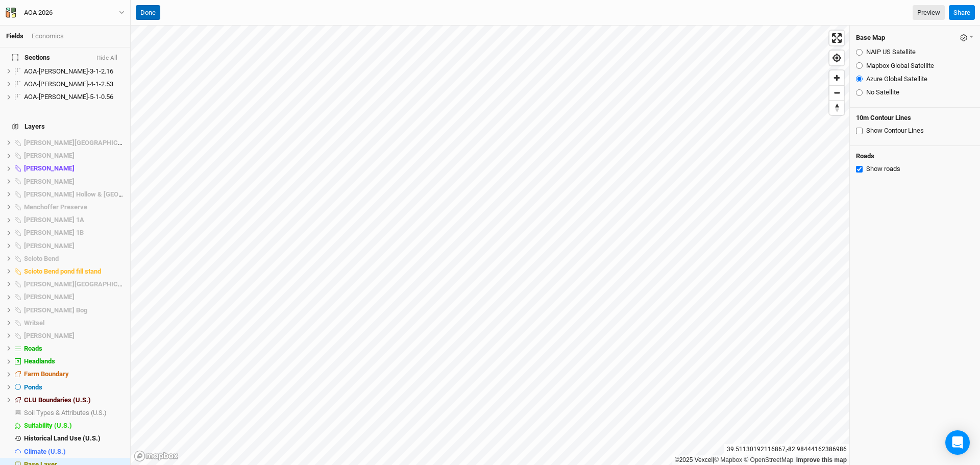  Describe the element at coordinates (914, 156) in the screenshot. I see `h4: Roads` at that location.